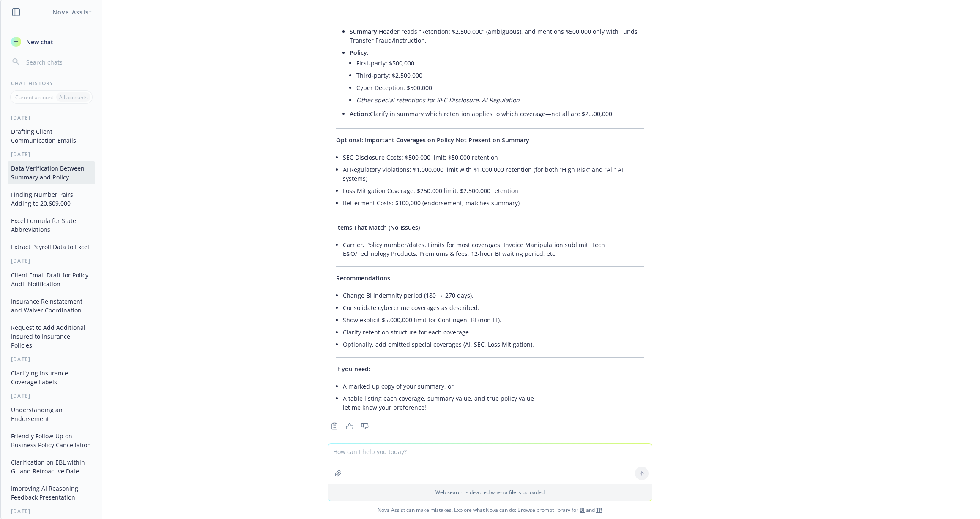 Image resolution: width=980 pixels, height=519 pixels. I want to click on li: AI Regulatory Violations: $1,000,000 limit with $1,000,000 retention (for both “High Risk” and “A..., so click(493, 174).